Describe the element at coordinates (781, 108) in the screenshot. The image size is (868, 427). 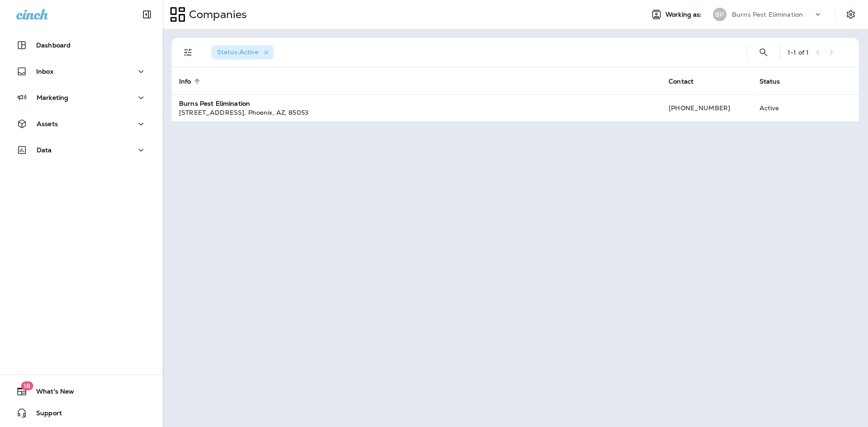
I see `td: Active` at that location.